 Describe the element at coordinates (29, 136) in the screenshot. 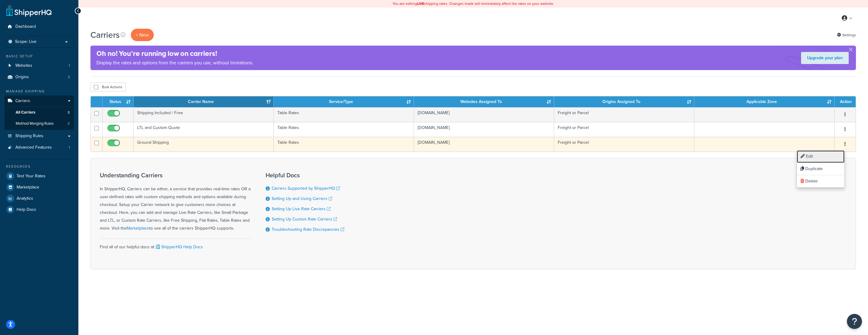

I see `span: Shipping Rules` at that location.